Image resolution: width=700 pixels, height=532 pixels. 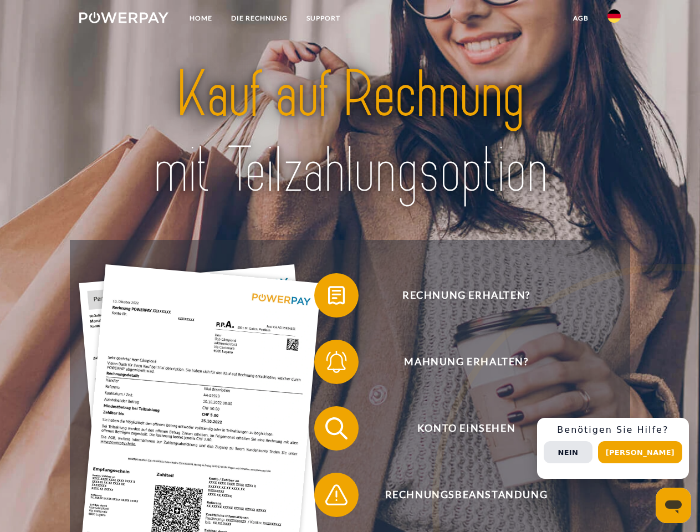 I want to click on img: qb_warning.svg, so click(x=336, y=495).